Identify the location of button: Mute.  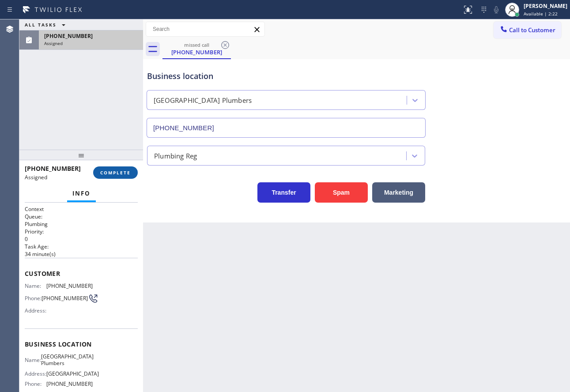
(496, 10).